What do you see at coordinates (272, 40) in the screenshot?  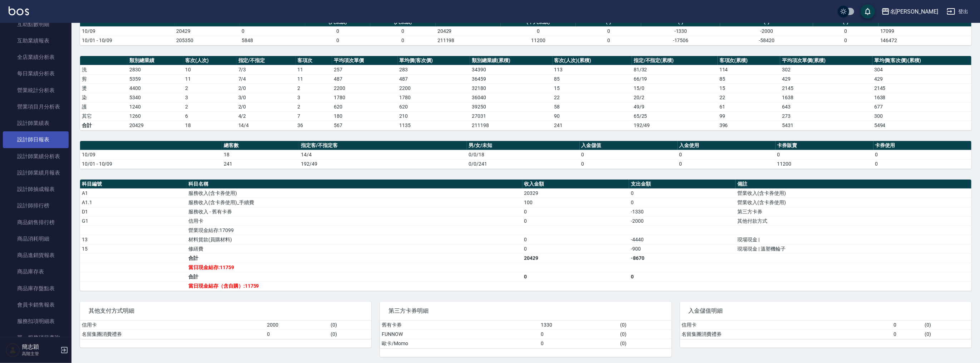 I see `td: 5848` at bounding box center [272, 40].